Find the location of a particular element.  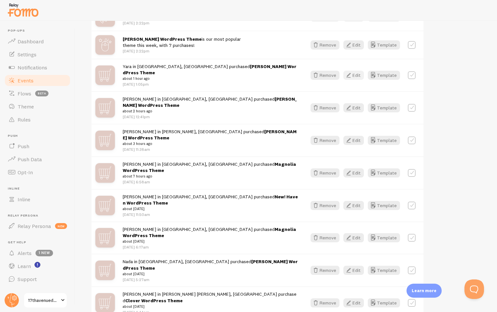

span: Learn is located at coordinates (24, 266).